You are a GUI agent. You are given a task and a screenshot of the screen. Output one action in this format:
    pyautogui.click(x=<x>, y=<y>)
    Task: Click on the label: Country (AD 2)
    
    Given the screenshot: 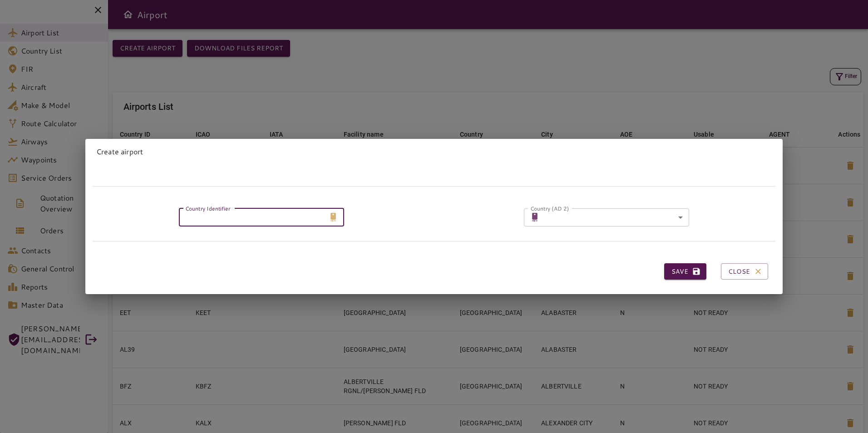 What is the action you would take?
    pyautogui.click(x=549, y=208)
    